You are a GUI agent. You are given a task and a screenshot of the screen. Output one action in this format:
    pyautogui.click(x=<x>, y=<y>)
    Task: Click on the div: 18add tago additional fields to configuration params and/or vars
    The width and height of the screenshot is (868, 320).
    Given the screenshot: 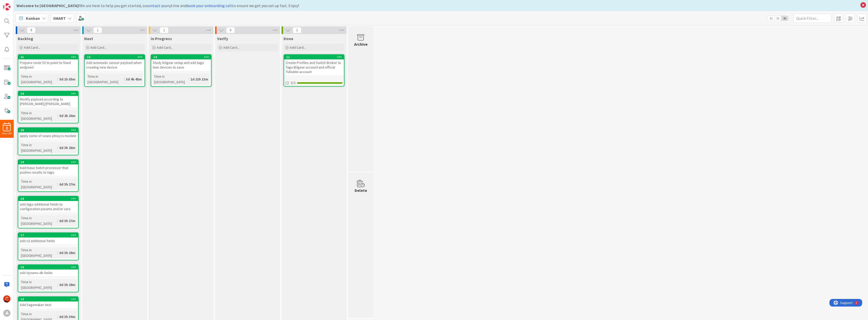 What is the action you would take?
    pyautogui.click(x=48, y=204)
    